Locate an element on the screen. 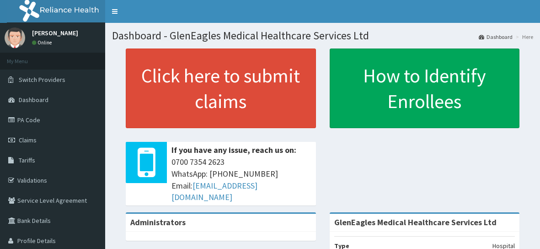 The height and width of the screenshot is (249, 540). b: If you have any issue, reach us on: is located at coordinates (234, 150).